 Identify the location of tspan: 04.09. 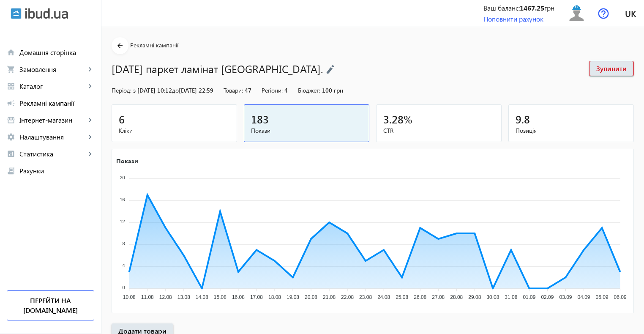
(584, 298).